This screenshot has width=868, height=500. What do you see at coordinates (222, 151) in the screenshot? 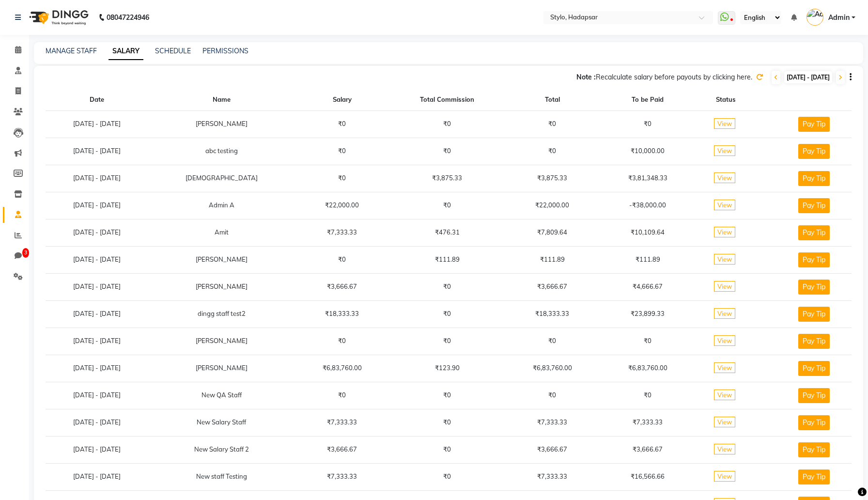
I see `td: abc testing` at bounding box center [222, 151].